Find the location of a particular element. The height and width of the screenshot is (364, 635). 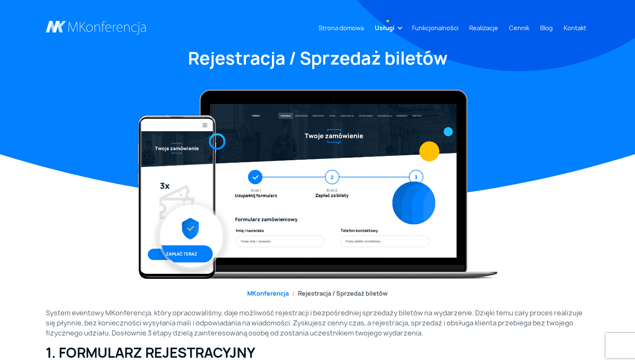

h2: 1. FORMULARZ REJESTRACYJNY is located at coordinates (318, 353).